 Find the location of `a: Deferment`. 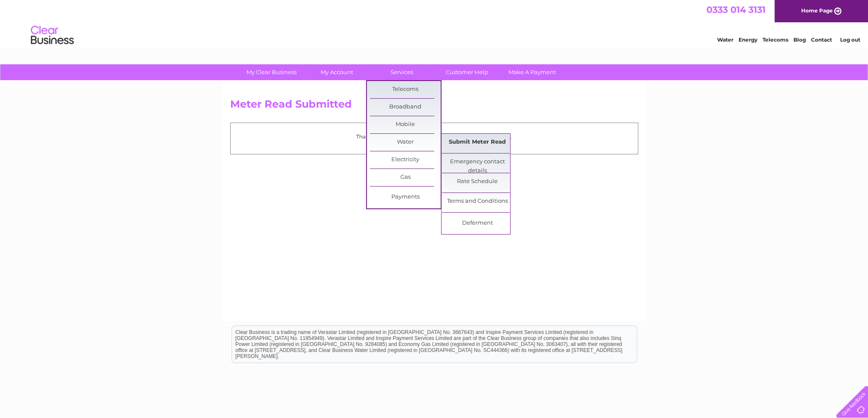

a: Deferment is located at coordinates (477, 223).